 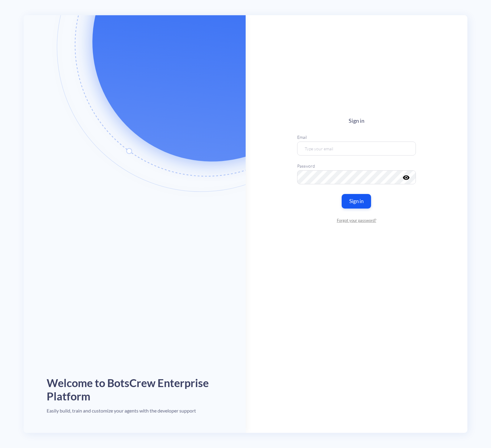 I want to click on i: visibility, so click(x=406, y=177).